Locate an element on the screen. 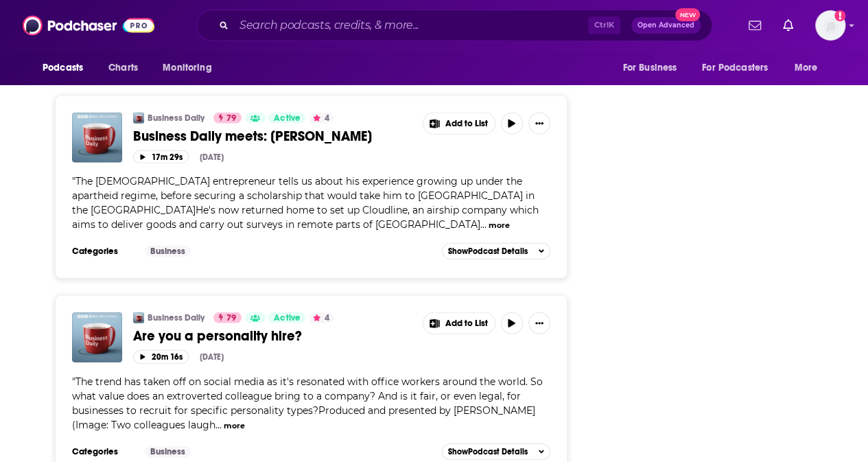 This screenshot has width=868, height=462. span: Monitoring is located at coordinates (187, 68).